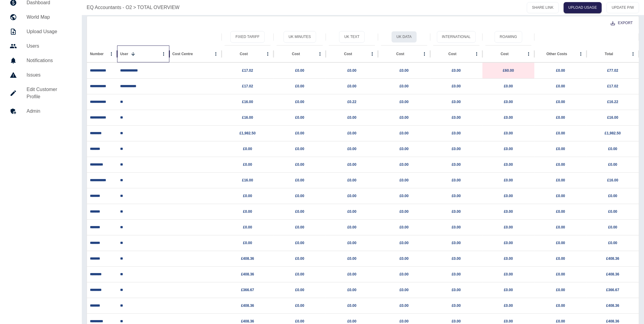  What do you see at coordinates (248, 37) in the screenshot?
I see `button: Fixed Tariff` at bounding box center [248, 37].